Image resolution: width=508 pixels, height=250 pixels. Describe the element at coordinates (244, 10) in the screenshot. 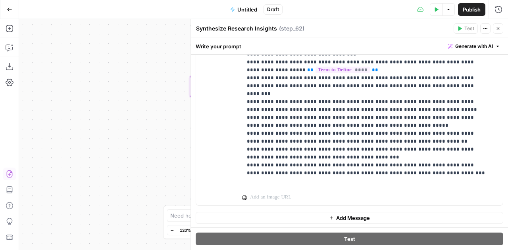

I see `button: Untitled` at that location.